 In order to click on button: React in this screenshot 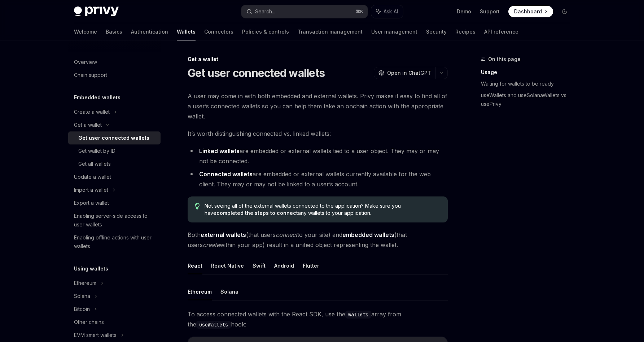, I will do `click(195, 266)`.